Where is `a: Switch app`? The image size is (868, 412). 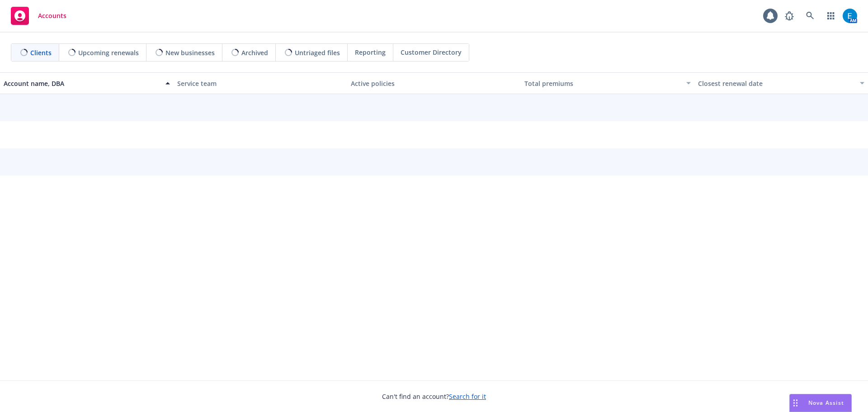
a: Switch app is located at coordinates (831, 16).